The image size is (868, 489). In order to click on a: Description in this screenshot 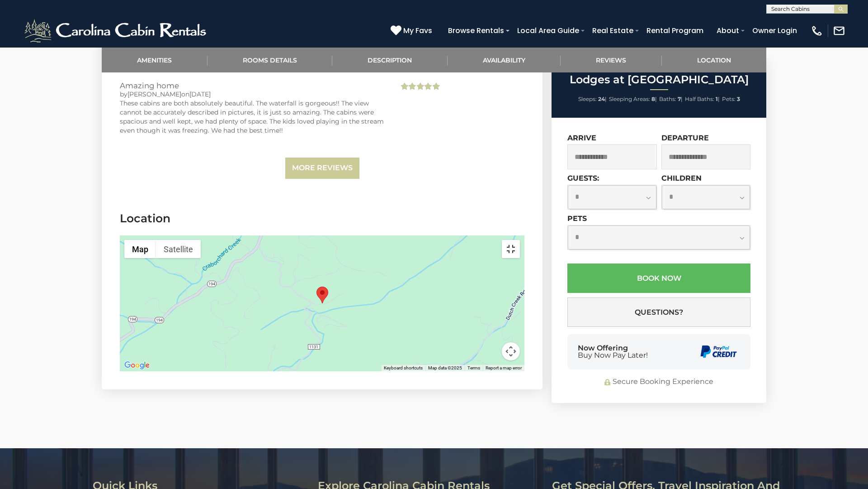, I will do `click(390, 59)`.